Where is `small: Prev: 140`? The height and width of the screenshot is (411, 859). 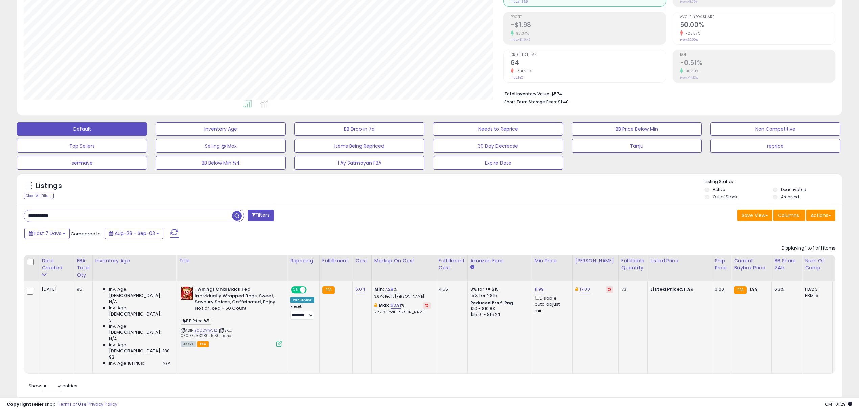 small: Prev: 140 is located at coordinates (517, 77).